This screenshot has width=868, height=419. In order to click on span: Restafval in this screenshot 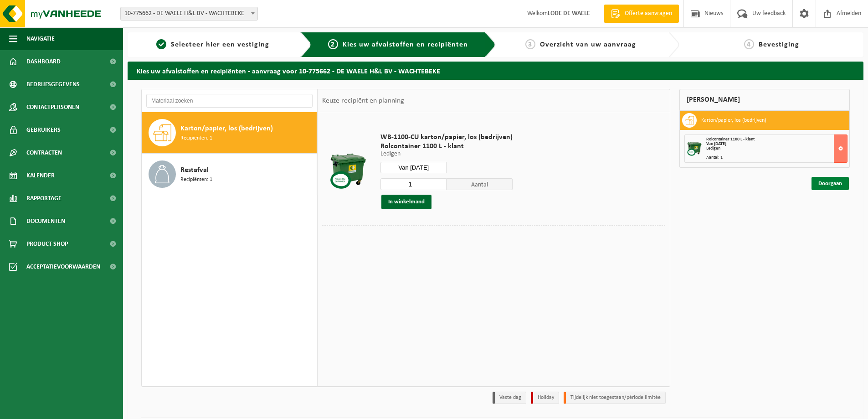, I will do `click(195, 170)`.